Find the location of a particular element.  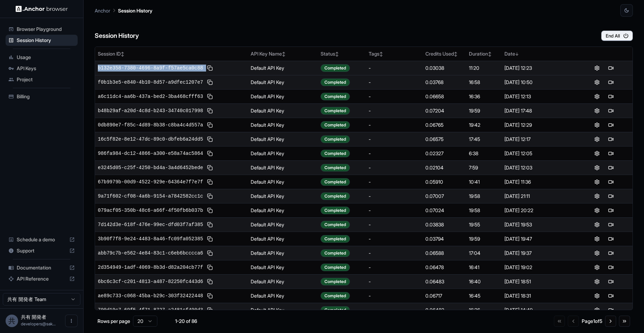

div: 共 is located at coordinates (12, 321).